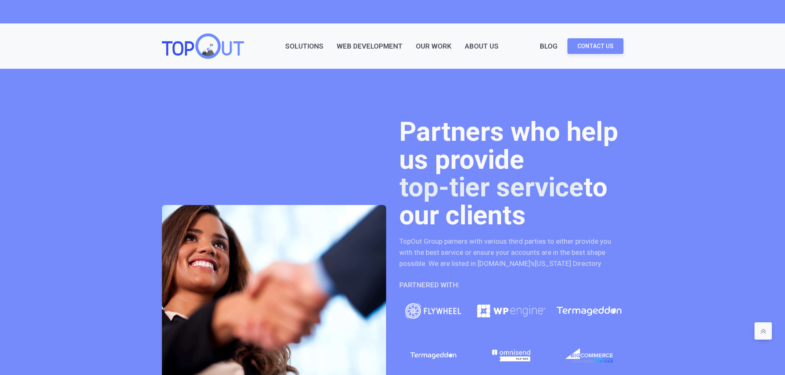  I want to click on div: TopOut Group parners with various third parties to either provide you with the best service or en..., so click(511, 253).